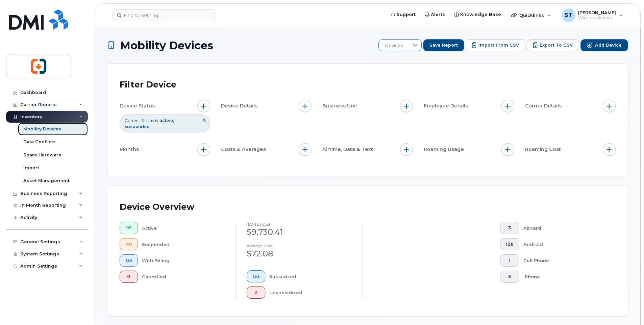 Image resolution: width=644 pixels, height=325 pixels. I want to click on div: iPhone, so click(564, 277).